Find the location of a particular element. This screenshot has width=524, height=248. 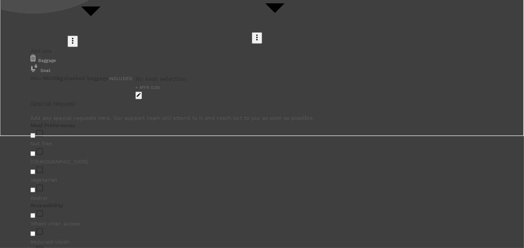

p: Add ons is located at coordinates (259, 51).